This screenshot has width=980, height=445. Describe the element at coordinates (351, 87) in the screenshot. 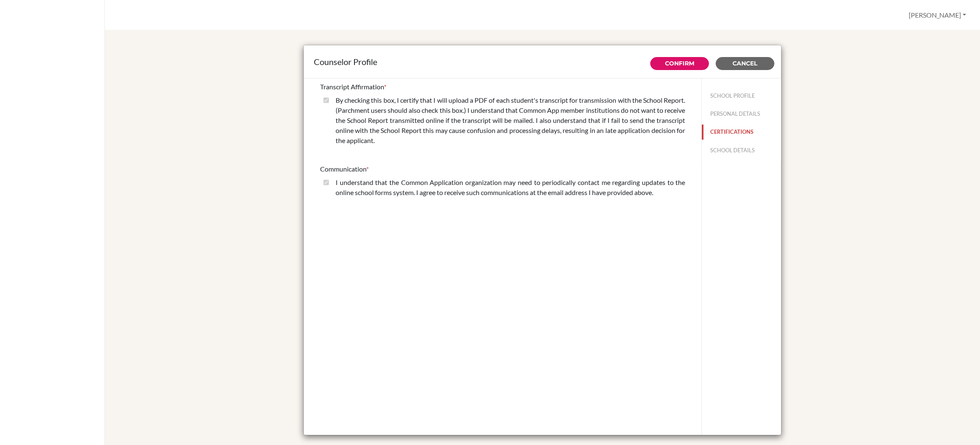

I see `span: Transcript Affirmation` at that location.